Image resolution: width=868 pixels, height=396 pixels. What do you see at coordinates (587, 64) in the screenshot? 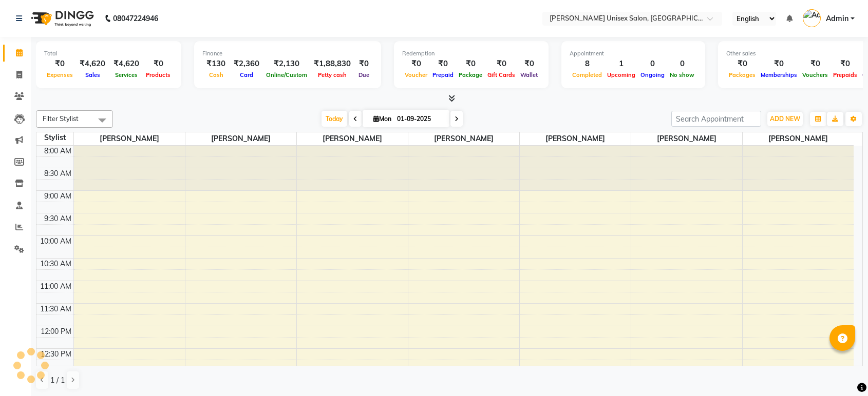
I see `div: 8` at bounding box center [587, 64].